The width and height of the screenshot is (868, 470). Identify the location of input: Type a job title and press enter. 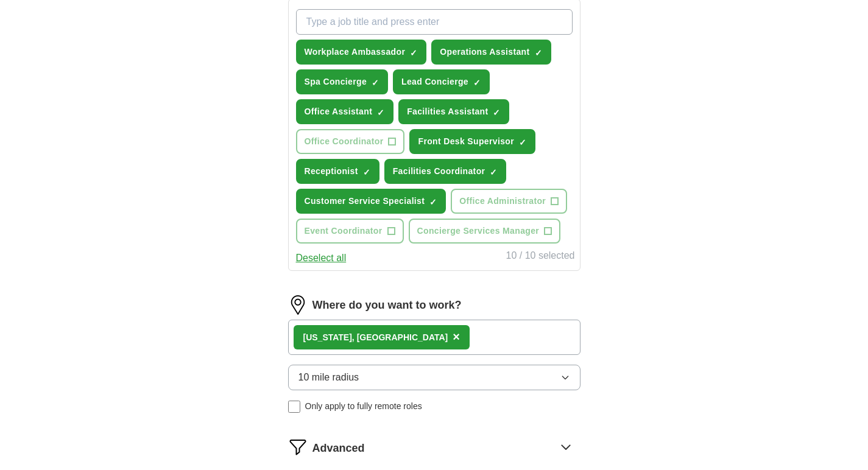
(434, 22).